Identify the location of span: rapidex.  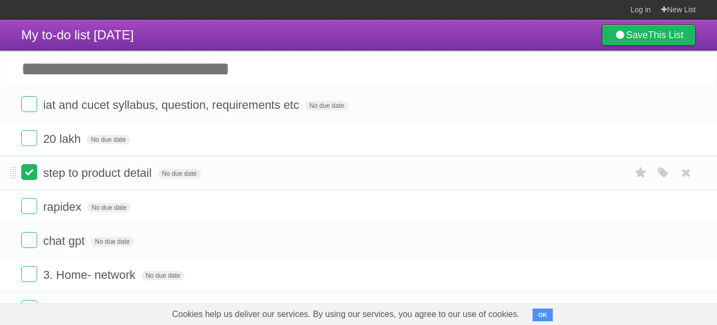
(63, 207).